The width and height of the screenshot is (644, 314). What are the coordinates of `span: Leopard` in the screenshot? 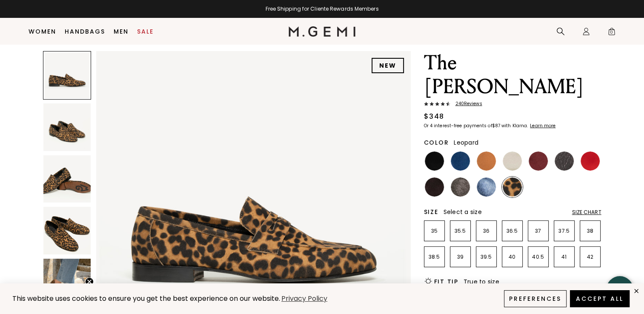 It's located at (466, 142).